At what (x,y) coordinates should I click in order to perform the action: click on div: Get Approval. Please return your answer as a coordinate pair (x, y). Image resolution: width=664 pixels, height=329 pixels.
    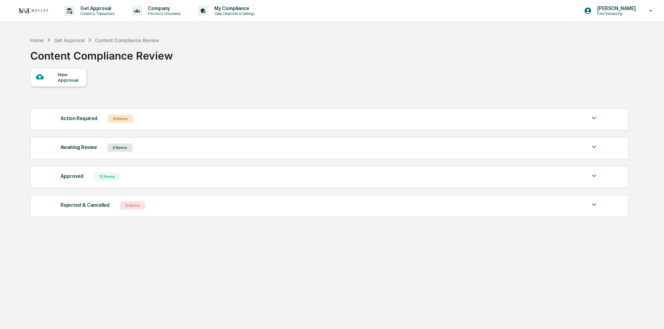
    Looking at the image, I should click on (69, 40).